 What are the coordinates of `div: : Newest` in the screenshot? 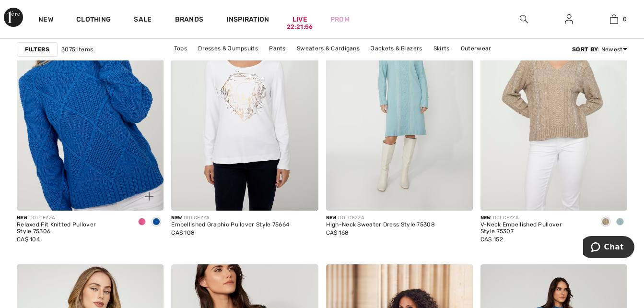 It's located at (599, 49).